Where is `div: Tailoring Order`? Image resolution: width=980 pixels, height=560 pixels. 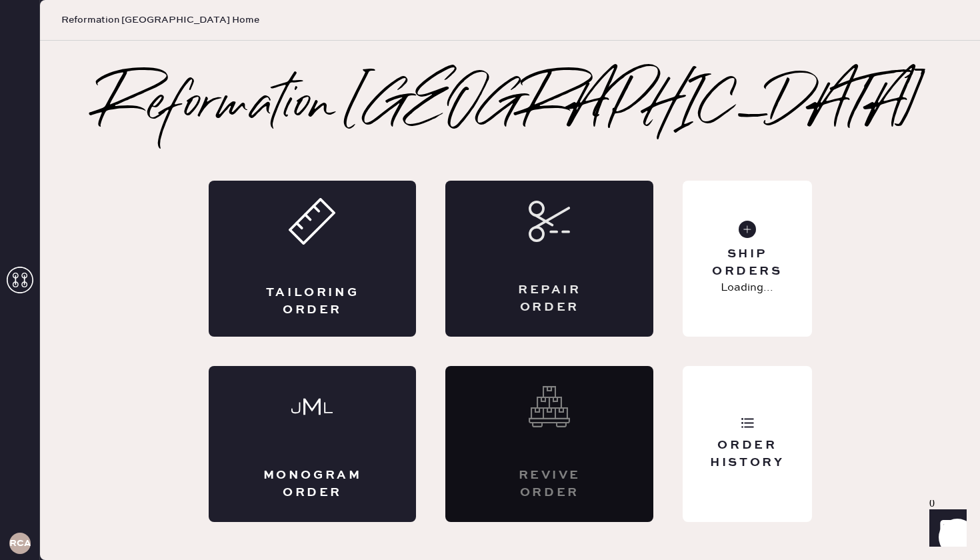
div: Tailoring Order is located at coordinates (312, 301).